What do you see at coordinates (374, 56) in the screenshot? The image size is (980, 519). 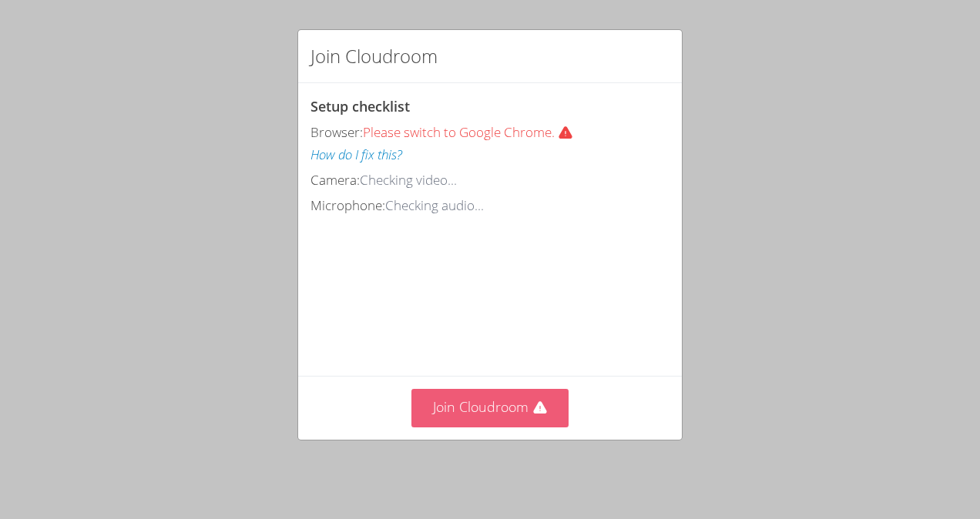 I see `h2: Join Cloudroom` at bounding box center [374, 56].